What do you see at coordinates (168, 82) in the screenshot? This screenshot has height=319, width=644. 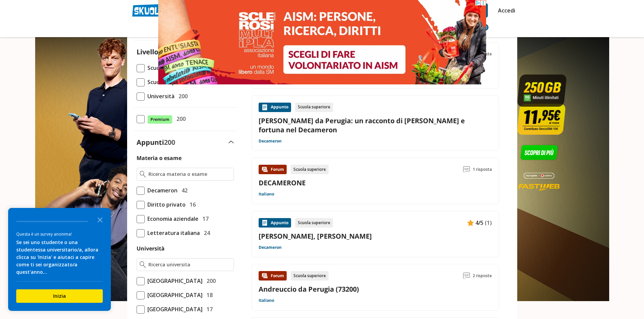 I see `span: Scuola Superiore` at bounding box center [168, 82].